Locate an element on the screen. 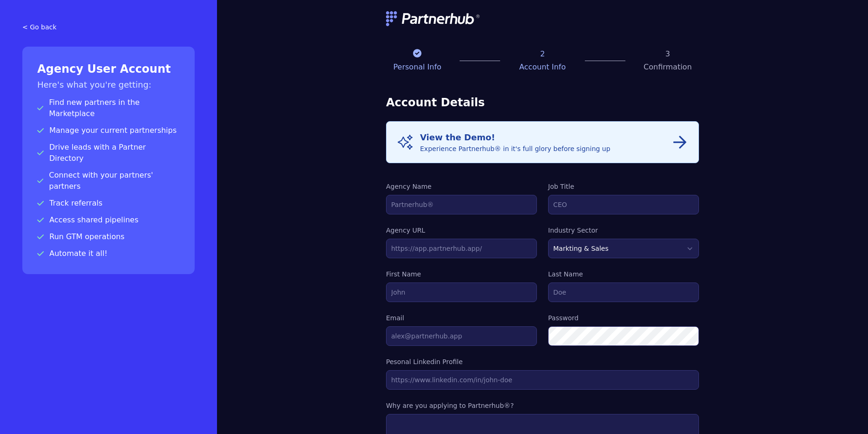  p: Run GTM operations is located at coordinates (109, 237).